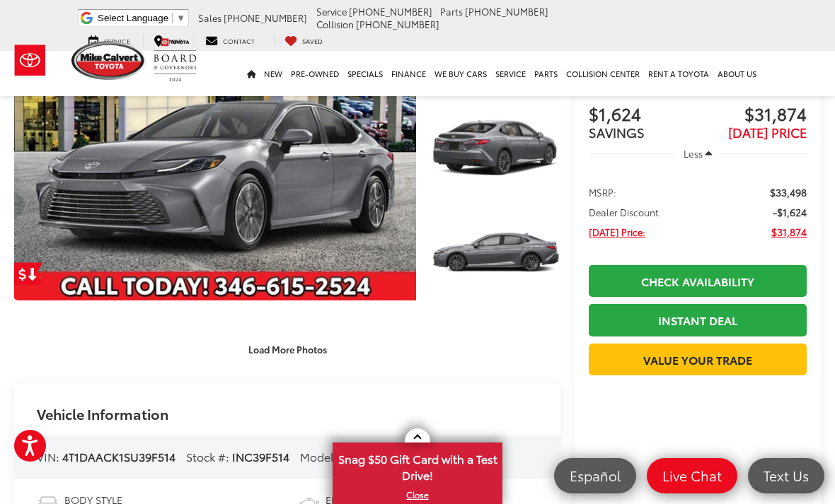 The width and height of the screenshot is (835, 504). What do you see at coordinates (230, 39) in the screenshot?
I see `a: Contact` at bounding box center [230, 39].